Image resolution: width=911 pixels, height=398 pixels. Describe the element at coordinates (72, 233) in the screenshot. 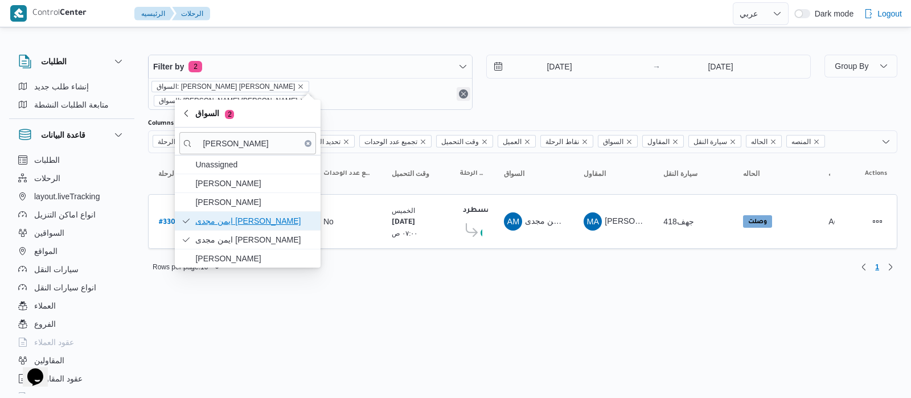

I see `button: السواقين` at that location.